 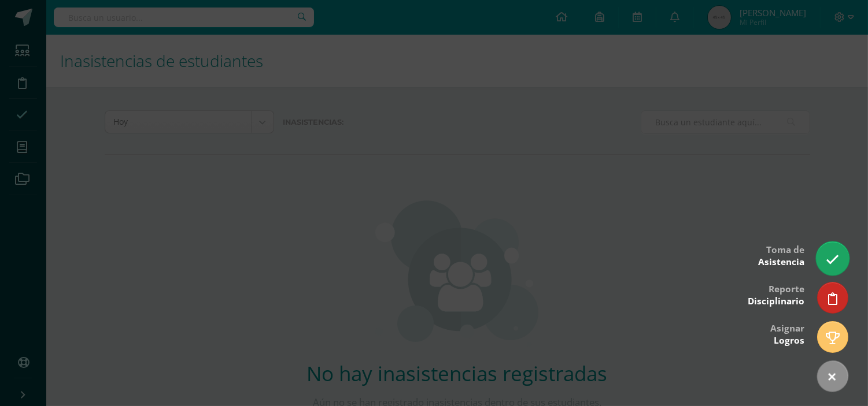 I want to click on span: Asistencia, so click(x=781, y=262).